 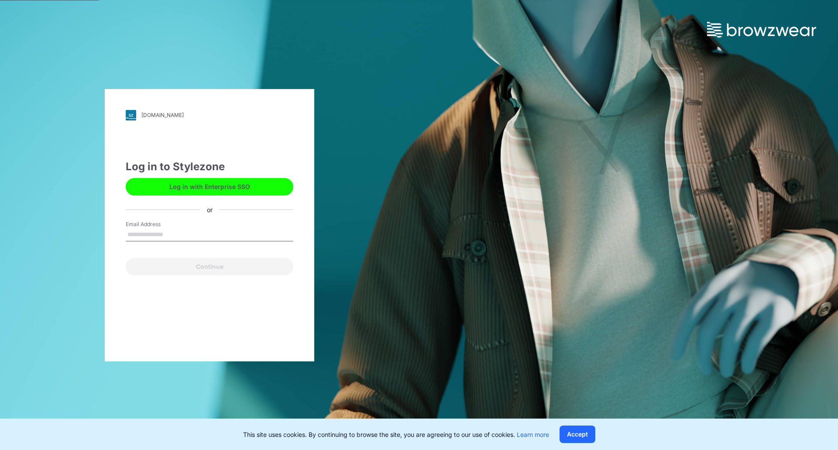 What do you see at coordinates (131, 115) in the screenshot?
I see `img: svg+xml;base64,PHN2ZyB3aWR0aD0iMjgiIGhlaWdodD0iMjgiIHZpZXdCb3g9IjAgMCAyOCAyOCIgZmlsbD0ibm9uZSIgeG...` at bounding box center [131, 115].